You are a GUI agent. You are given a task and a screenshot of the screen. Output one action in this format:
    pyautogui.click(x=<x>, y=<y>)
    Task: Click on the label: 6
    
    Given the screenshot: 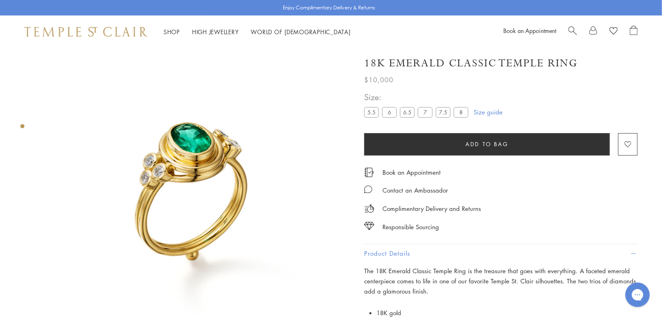 What is the action you would take?
    pyautogui.click(x=389, y=112)
    